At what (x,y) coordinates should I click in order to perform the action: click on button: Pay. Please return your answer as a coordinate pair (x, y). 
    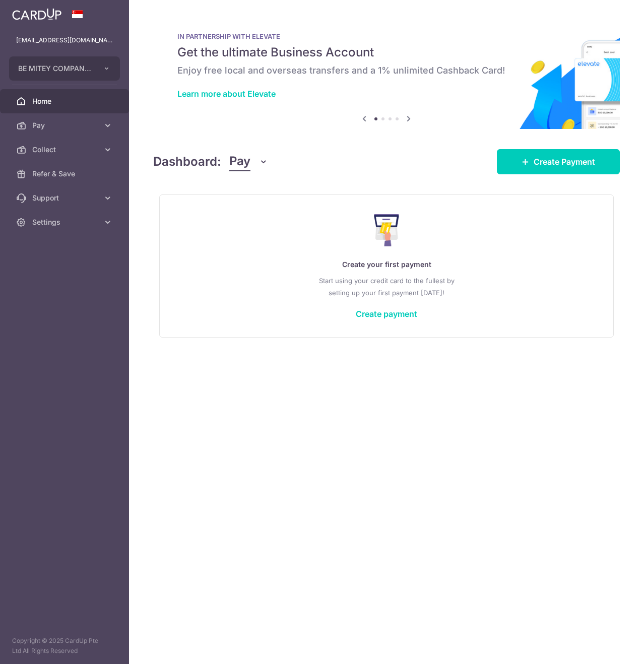
    Looking at the image, I should click on (248, 162).